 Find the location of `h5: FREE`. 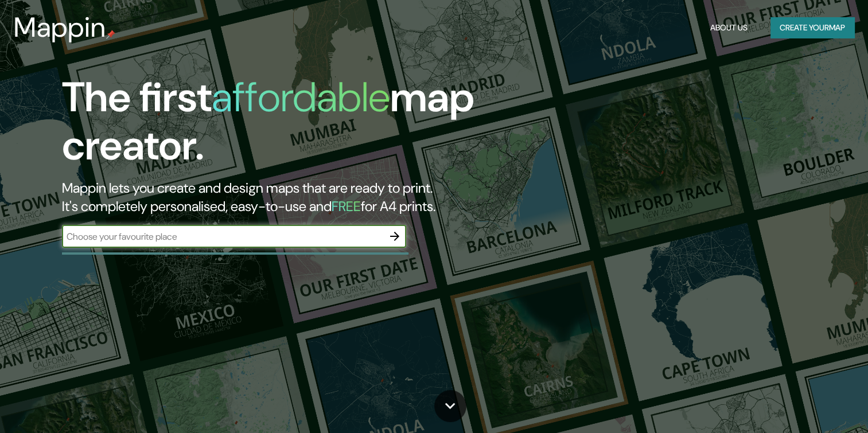

h5: FREE is located at coordinates (346, 206).